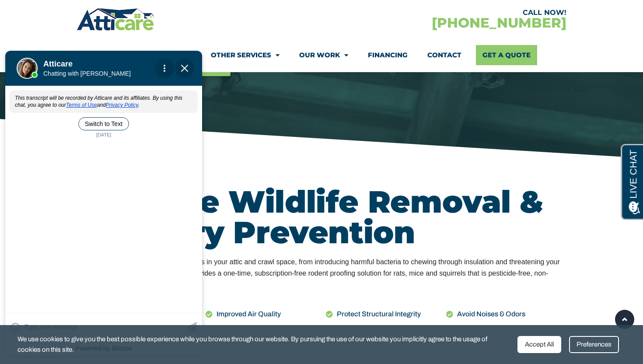  I want to click on img: Close Chat, so click(184, 19).